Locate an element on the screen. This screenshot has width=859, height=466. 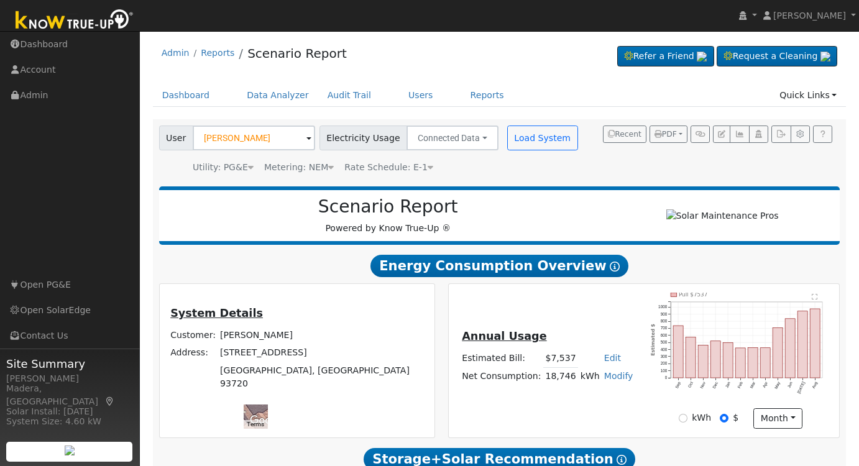
text: Dec is located at coordinates (715, 385).